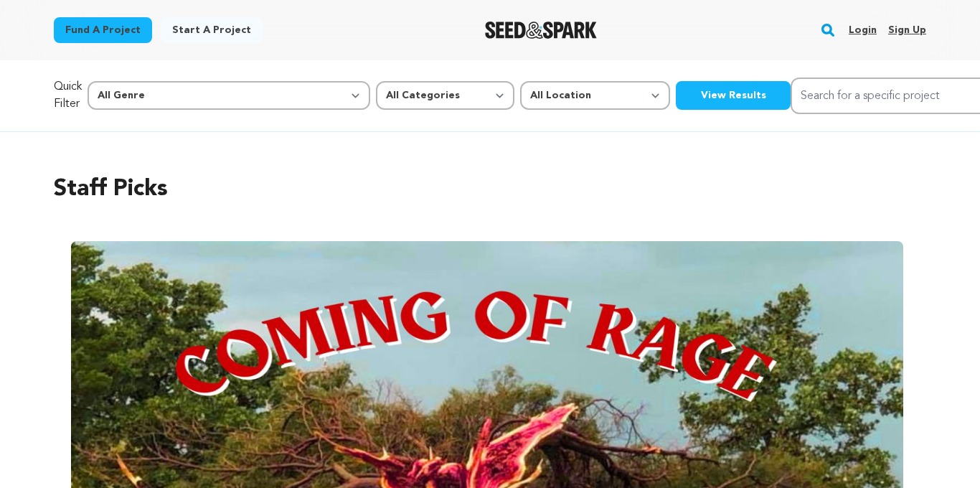 The image size is (980, 488). What do you see at coordinates (490, 189) in the screenshot?
I see `h2: Staff Picks` at bounding box center [490, 189].